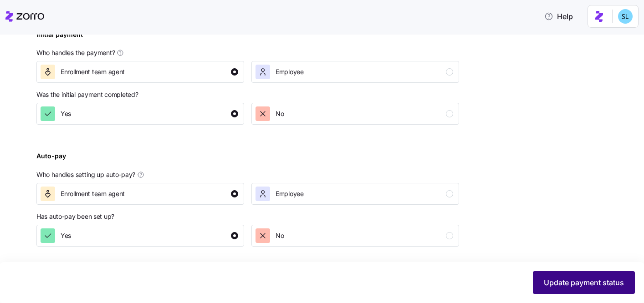 Image resolution: width=644 pixels, height=303 pixels. I want to click on span: Who handles the payment?, so click(75, 53).